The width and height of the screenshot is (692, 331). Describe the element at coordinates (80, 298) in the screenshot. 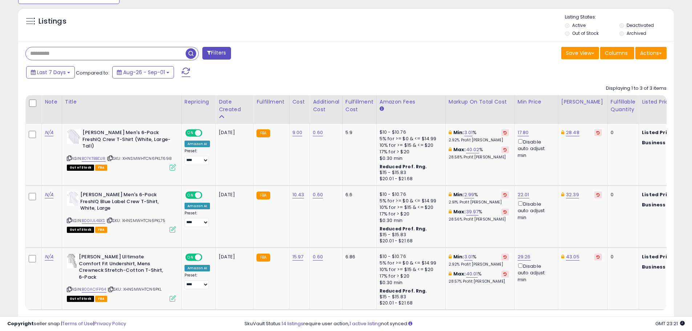

I see `span: All listings that are currently out of stock and unavailable for purchase on Amazon` at that location.